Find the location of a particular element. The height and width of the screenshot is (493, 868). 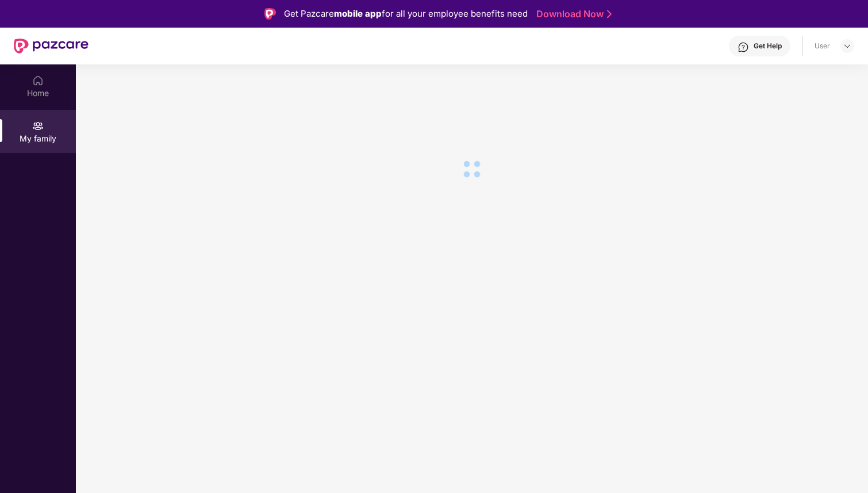

div: User is located at coordinates (822, 46).